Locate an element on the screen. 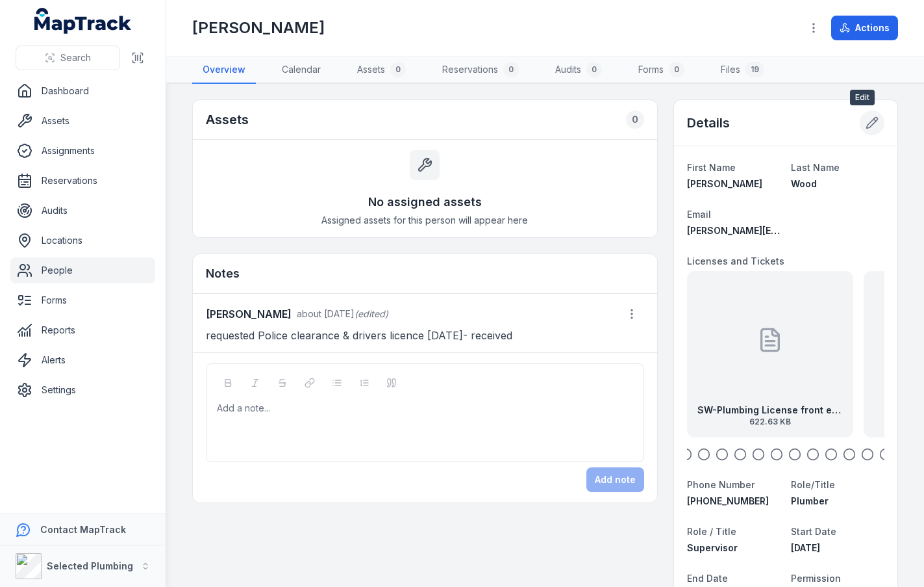  span: End Date is located at coordinates (708, 578).